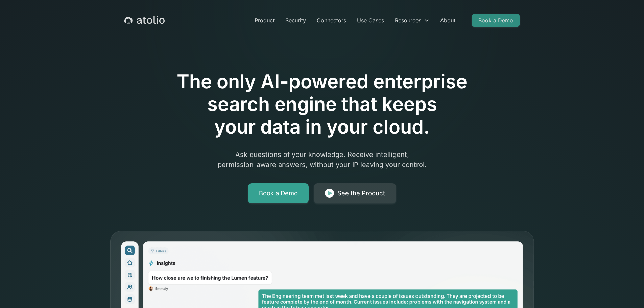  What do you see at coordinates (322, 104) in the screenshot?
I see `h1: The only AI-powered enterprise search engine that keeps your data in your cloud.` at bounding box center [322, 104].